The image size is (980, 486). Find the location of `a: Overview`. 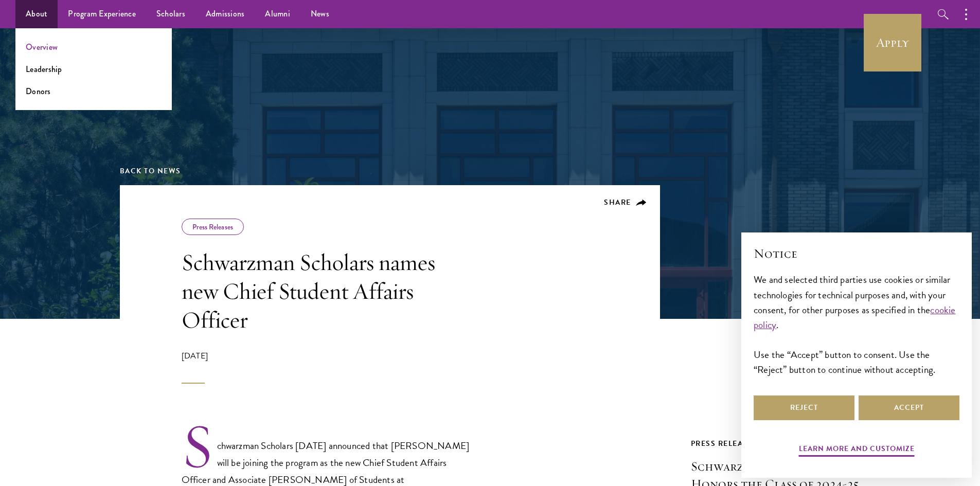

a: Overview is located at coordinates (42, 47).